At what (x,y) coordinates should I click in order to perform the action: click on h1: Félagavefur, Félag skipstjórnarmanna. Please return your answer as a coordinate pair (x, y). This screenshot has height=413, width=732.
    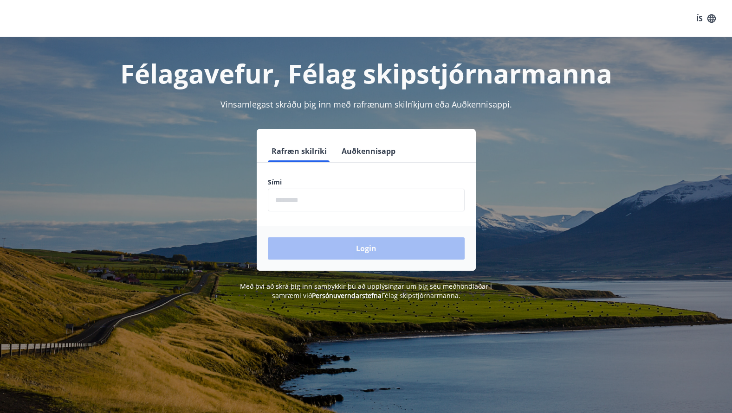
    Looking at the image, I should click on (366, 73).